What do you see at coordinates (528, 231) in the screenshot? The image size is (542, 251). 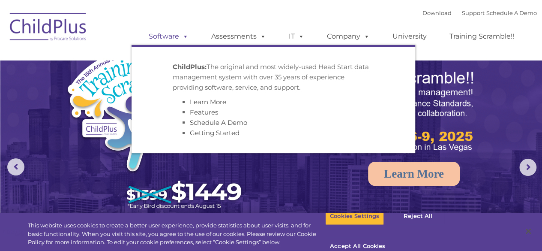 I see `button: Close` at bounding box center [528, 231].